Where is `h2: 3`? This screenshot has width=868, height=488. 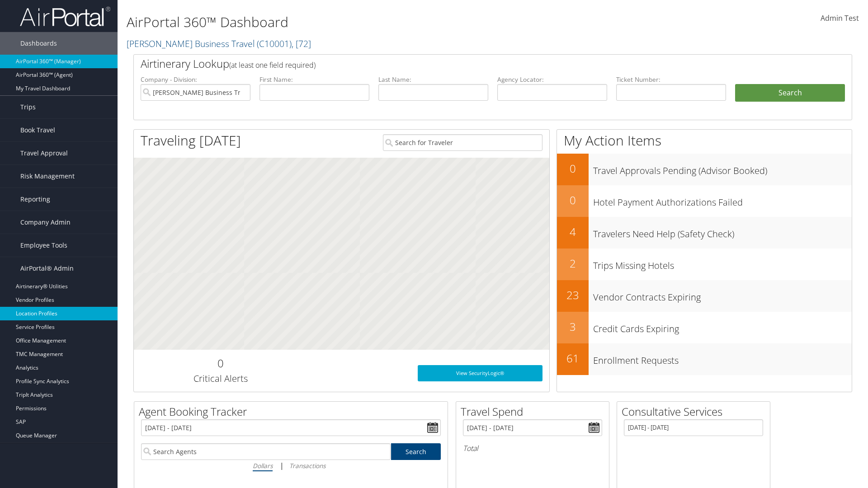 h2: 3 is located at coordinates (572, 327).